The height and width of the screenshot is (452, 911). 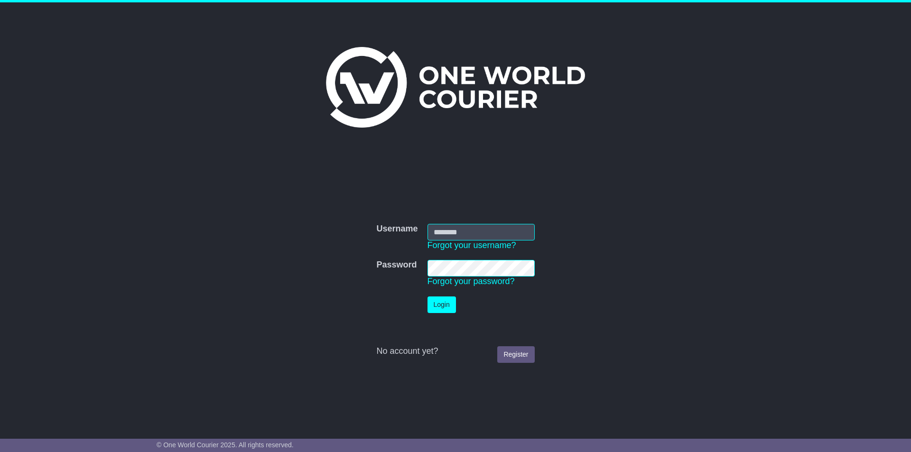 I want to click on a: Register, so click(x=516, y=354).